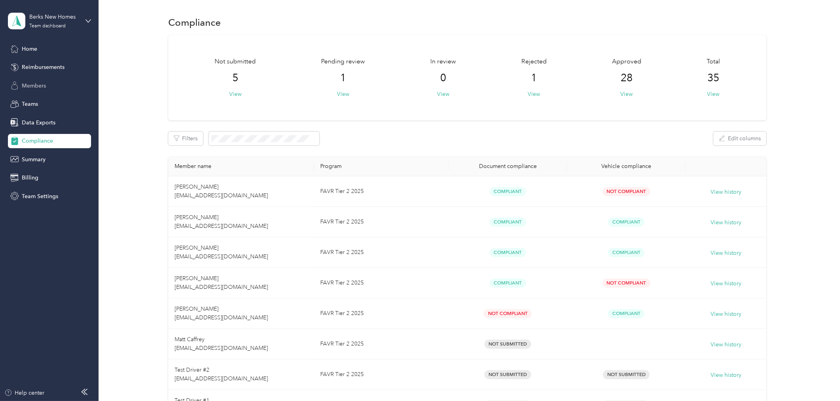 The height and width of the screenshot is (401, 840). What do you see at coordinates (34, 159) in the screenshot?
I see `span: Summary` at bounding box center [34, 159].